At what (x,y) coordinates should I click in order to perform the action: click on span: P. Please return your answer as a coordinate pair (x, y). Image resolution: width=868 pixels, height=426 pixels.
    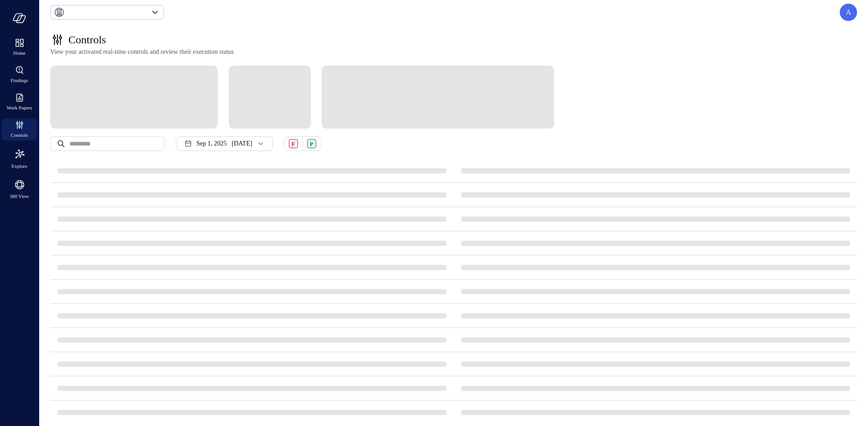
    Looking at the image, I should click on (311, 144).